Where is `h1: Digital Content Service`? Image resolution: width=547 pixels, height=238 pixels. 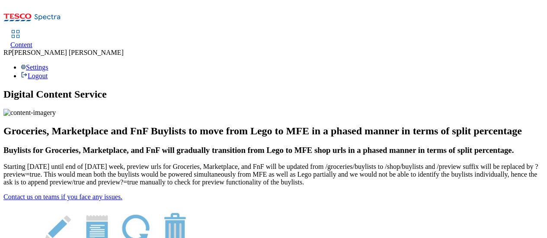
h1: Digital Content Service is located at coordinates (273, 94).